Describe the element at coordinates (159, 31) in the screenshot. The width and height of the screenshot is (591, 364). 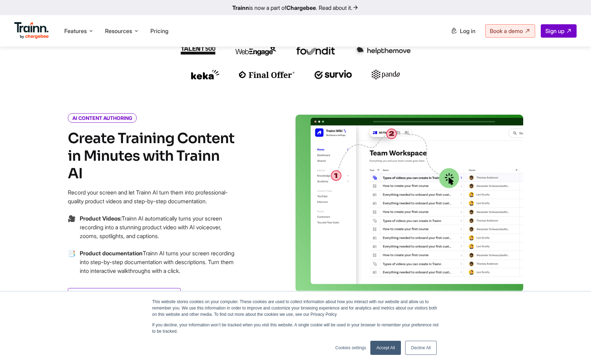
I see `a: Pricing` at that location.